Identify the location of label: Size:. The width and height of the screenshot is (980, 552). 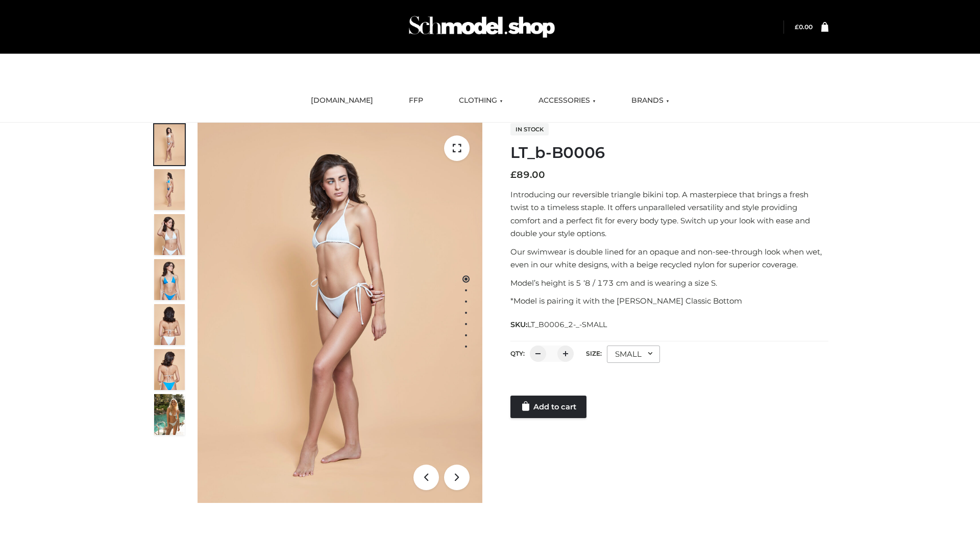
(593, 353).